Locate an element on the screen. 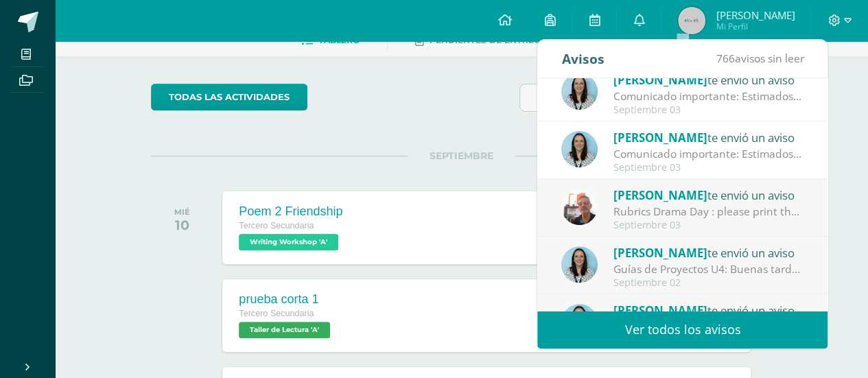 The height and width of the screenshot is (378, 868). a: Ver todos los avisos is located at coordinates (682, 330).